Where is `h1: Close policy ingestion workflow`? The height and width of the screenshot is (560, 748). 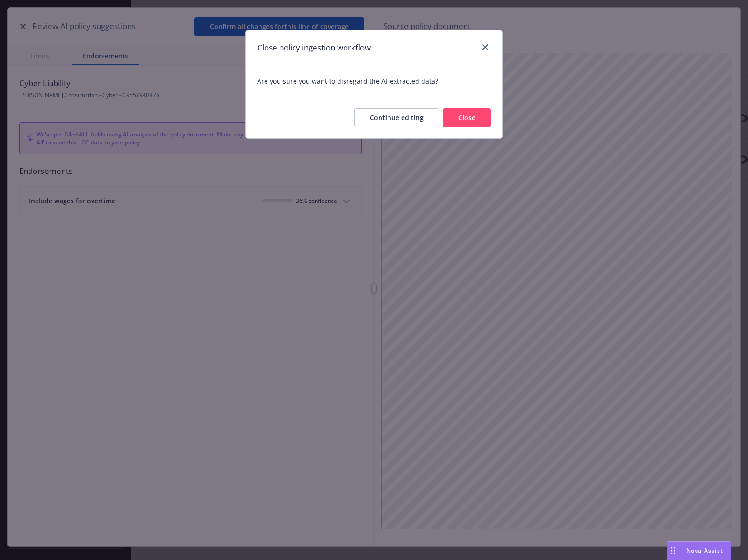
h1: Close policy ingestion workflow is located at coordinates (314, 48).